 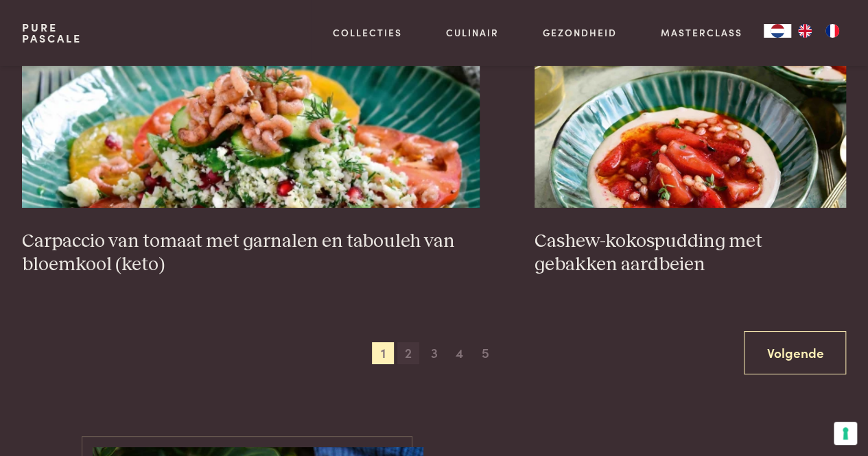 I want to click on a: Masterclass, so click(x=701, y=33).